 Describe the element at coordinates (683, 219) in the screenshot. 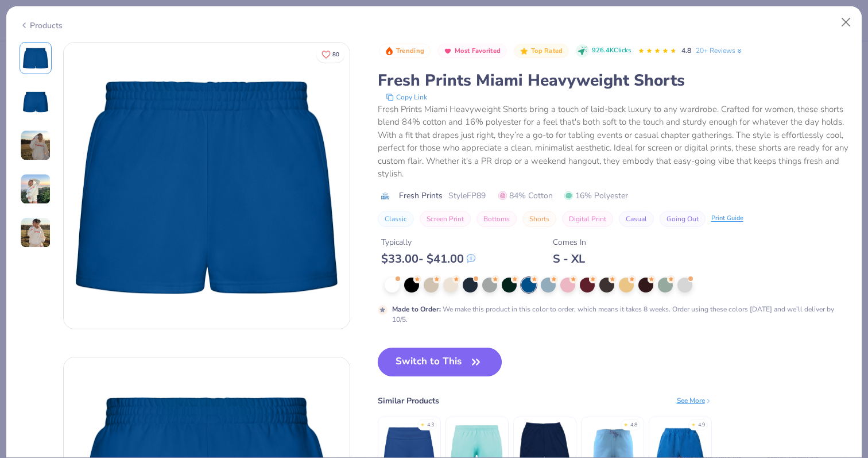

I see `button: Going Out` at that location.